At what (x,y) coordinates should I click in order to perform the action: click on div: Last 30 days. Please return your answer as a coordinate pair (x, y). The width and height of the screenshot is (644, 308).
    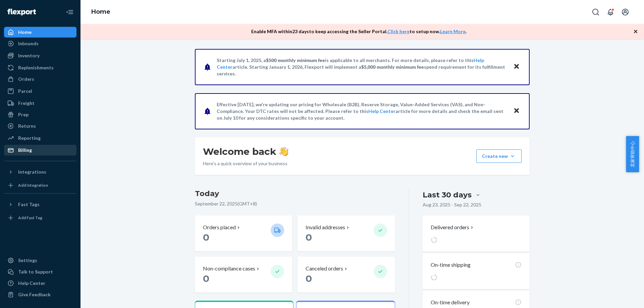
    Looking at the image, I should click on (447, 195).